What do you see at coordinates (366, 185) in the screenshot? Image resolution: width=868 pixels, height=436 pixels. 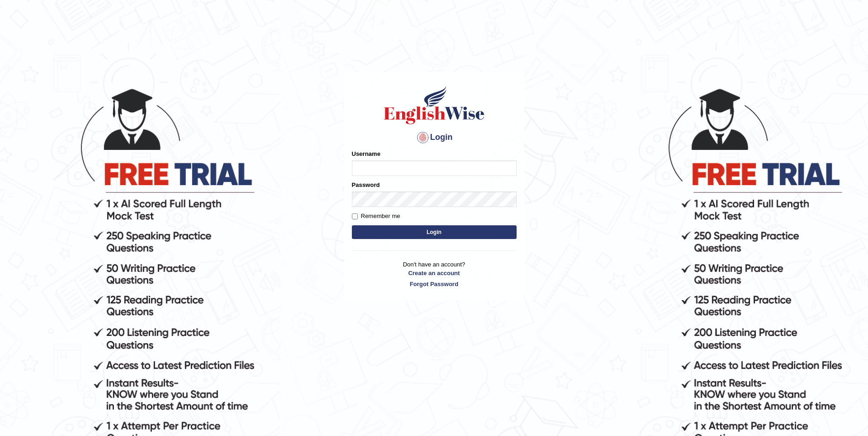 I see `label: Password` at bounding box center [366, 185].